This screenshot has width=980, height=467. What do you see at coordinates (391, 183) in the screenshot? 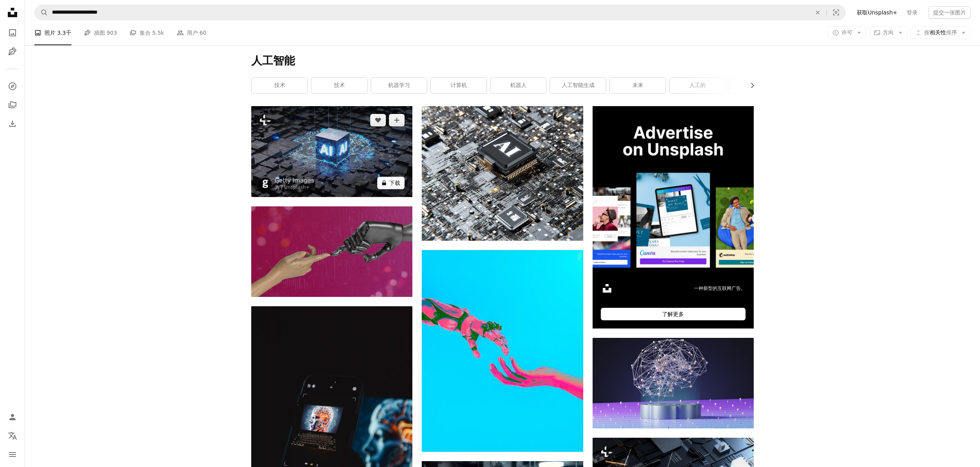
I see `button: 下载` at bounding box center [391, 183].